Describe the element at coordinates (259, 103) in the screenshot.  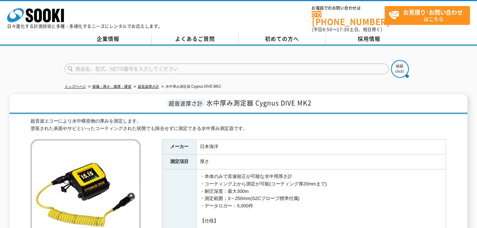
I see `span: 水中厚み測定器 Cygnus DIVE MK2` at that location.